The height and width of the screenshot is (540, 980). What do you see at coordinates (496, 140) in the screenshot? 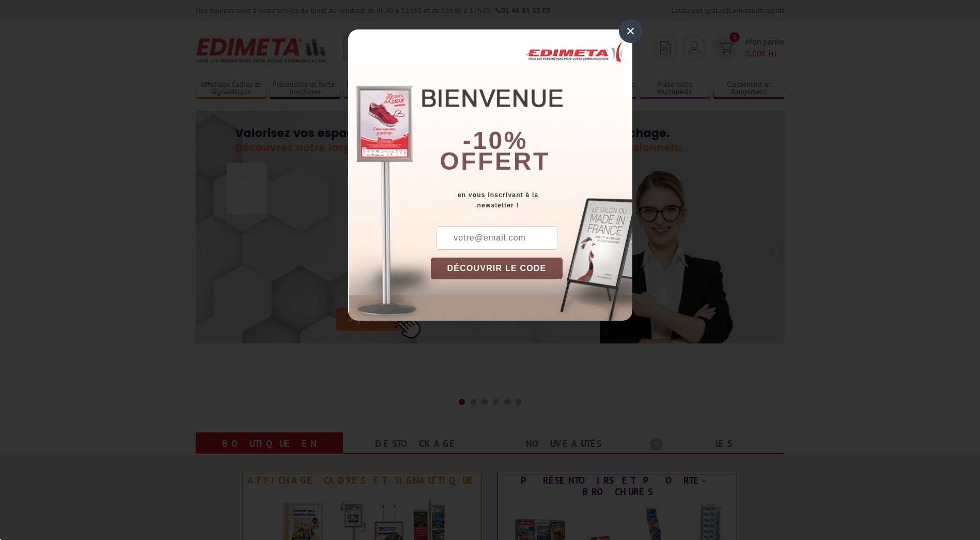
I see `b: -10%` at bounding box center [496, 140].